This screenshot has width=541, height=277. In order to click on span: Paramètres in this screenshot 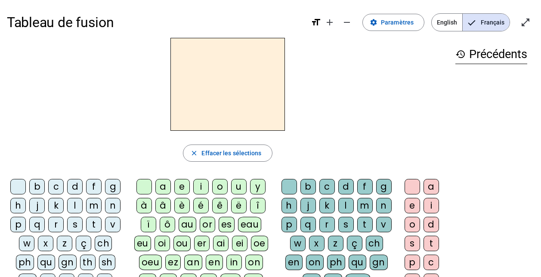, I will do `click(397, 22)`.